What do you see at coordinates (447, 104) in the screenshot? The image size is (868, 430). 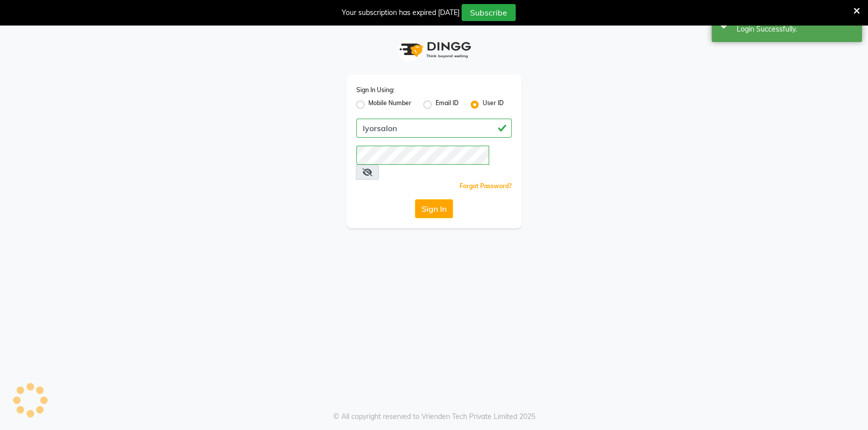 I see `label: Email ID` at bounding box center [447, 104].